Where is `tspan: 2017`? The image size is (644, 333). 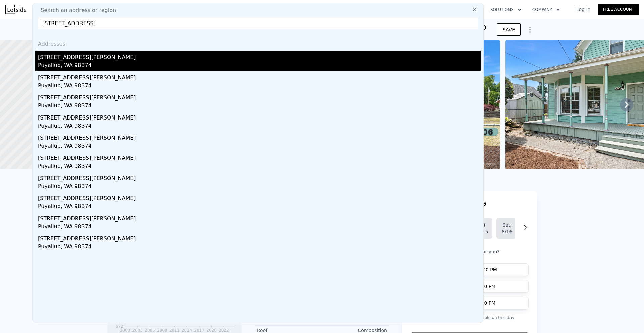
tspan: 2017 is located at coordinates (199, 330).